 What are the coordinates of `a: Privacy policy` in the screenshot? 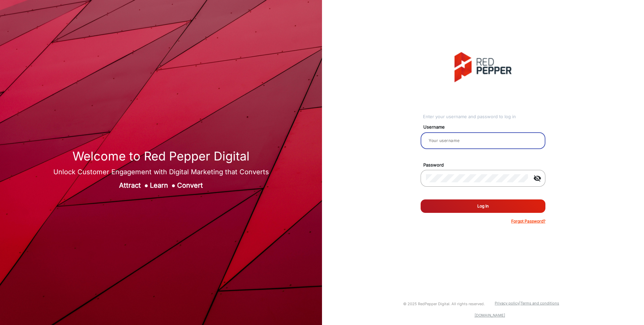 It's located at (506, 303).